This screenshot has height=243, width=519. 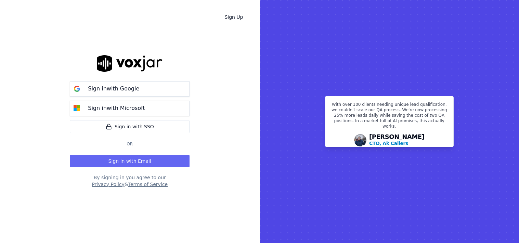 What do you see at coordinates (130, 108) in the screenshot?
I see `button: Sign inwith Microsoft` at bounding box center [130, 108].